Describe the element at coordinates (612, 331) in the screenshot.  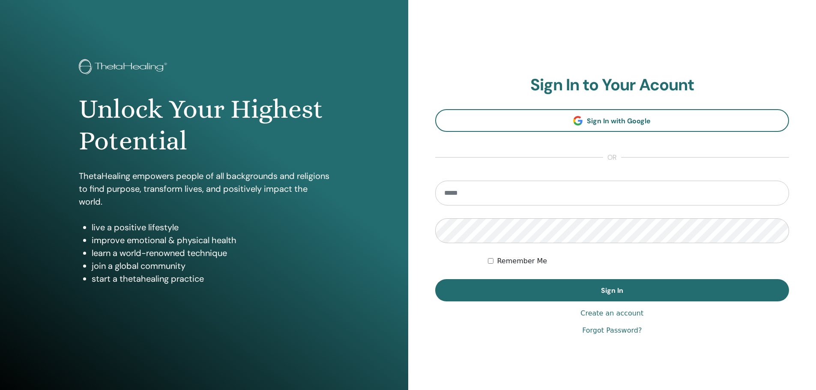
I see `a: Forgot Password?` at that location.